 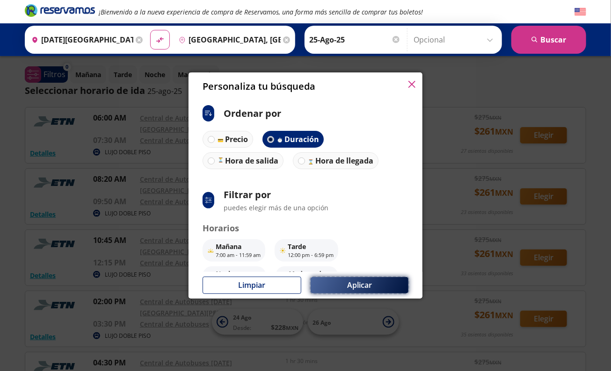 I want to click on p: 7:00 am - 11:59 am, so click(x=238, y=255).